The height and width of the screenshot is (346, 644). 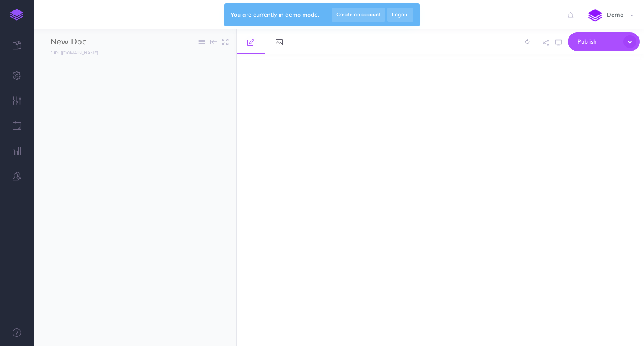 I want to click on span: Publish, so click(x=598, y=42).